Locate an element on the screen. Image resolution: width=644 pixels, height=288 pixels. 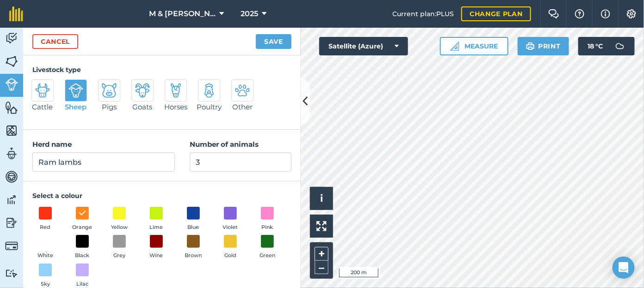
button: i is located at coordinates (322, 199).